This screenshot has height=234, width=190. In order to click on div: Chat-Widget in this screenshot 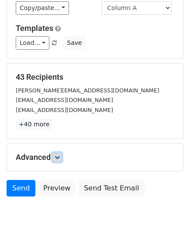, I will do `click(168, 213)`.